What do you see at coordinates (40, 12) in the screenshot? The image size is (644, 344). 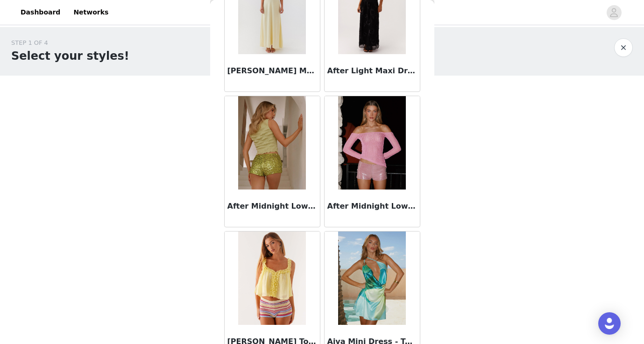 I see `a: Dashboard` at bounding box center [40, 12].